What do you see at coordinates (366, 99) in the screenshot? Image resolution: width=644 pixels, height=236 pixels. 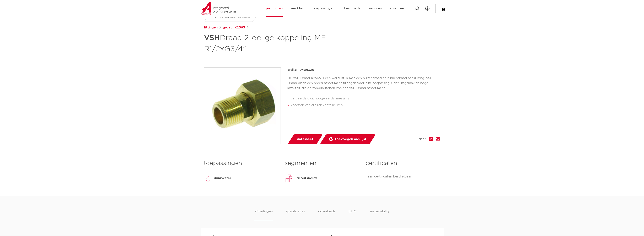 I see `li: vervaardigd uit hoogwaardig messing` at bounding box center [366, 99].